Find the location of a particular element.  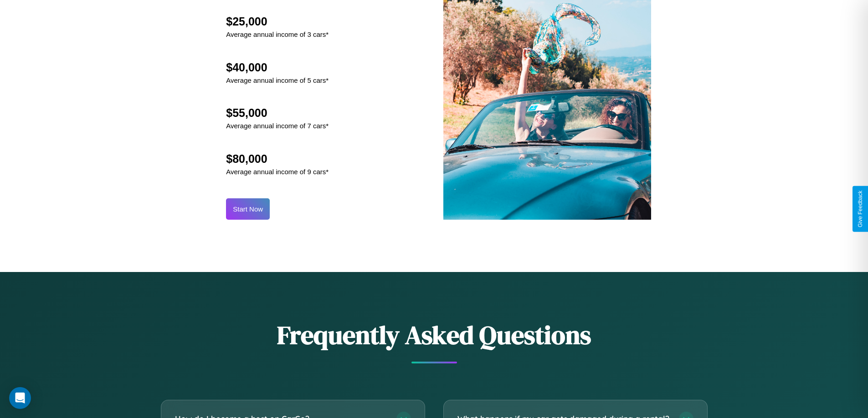

h2: $80,000 is located at coordinates (277, 159).